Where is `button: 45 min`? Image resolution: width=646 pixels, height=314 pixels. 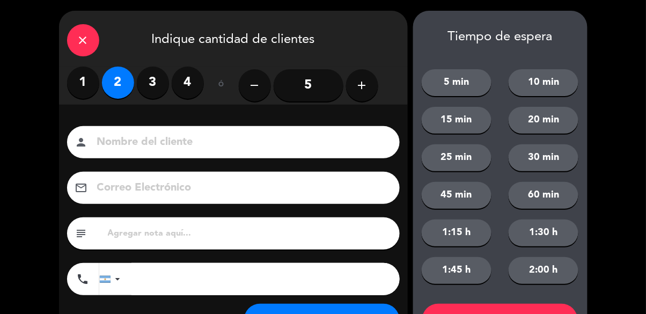
button: 45 min is located at coordinates (457, 195).